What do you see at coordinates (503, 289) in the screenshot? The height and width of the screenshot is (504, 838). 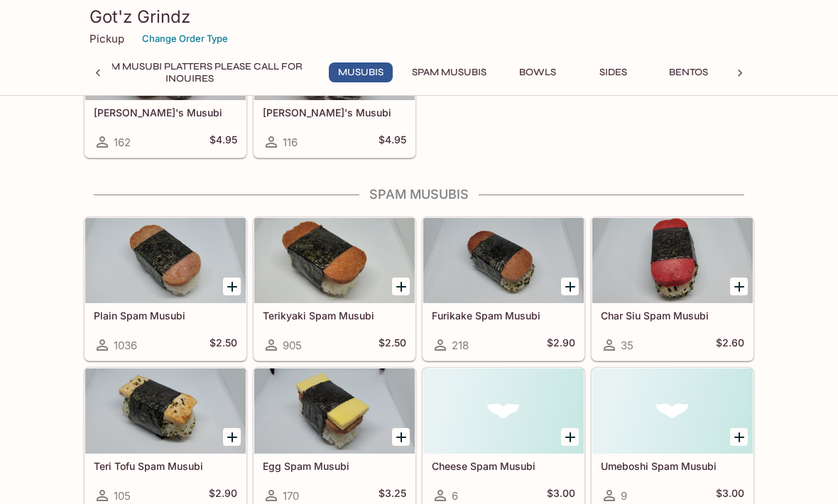 I see `a: Furikake Spam Musubi218$2.90` at bounding box center [503, 289].